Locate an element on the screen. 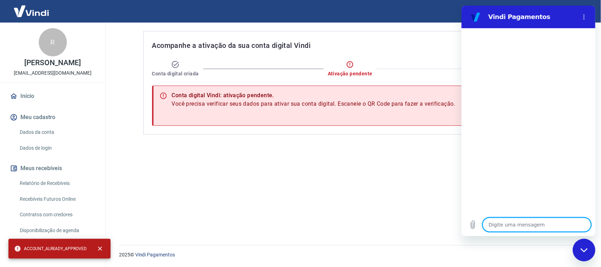  button: Menu de opções is located at coordinates (122, 11).